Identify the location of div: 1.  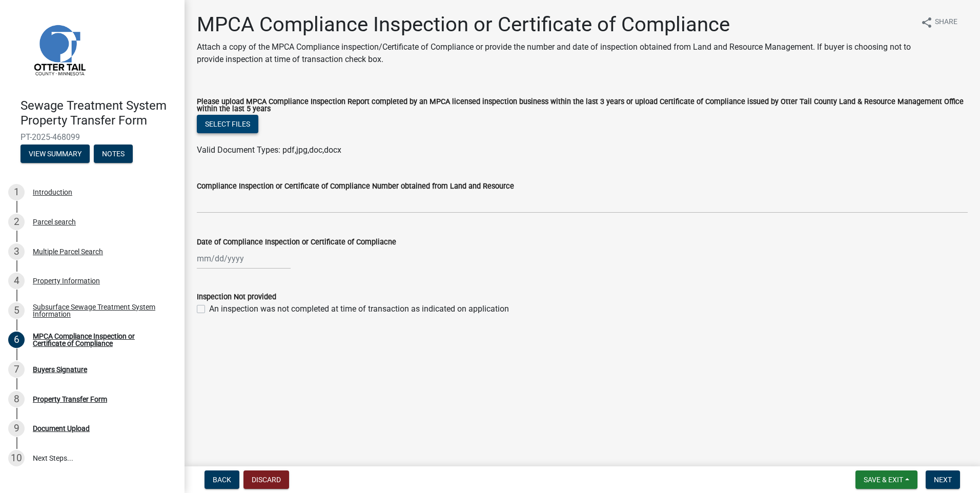
(16, 192).